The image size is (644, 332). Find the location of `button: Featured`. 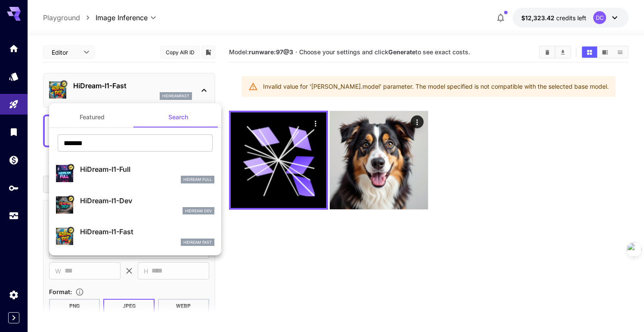

button: Featured is located at coordinates (92, 117).